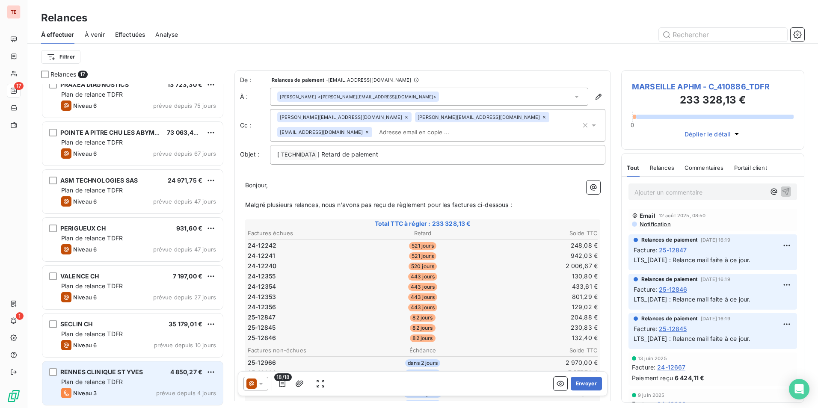 Image resolution: width=818 pixels, height=408 pixels. What do you see at coordinates (83, 228) in the screenshot?
I see `span: PERIGUEUX CH` at bounding box center [83, 228].